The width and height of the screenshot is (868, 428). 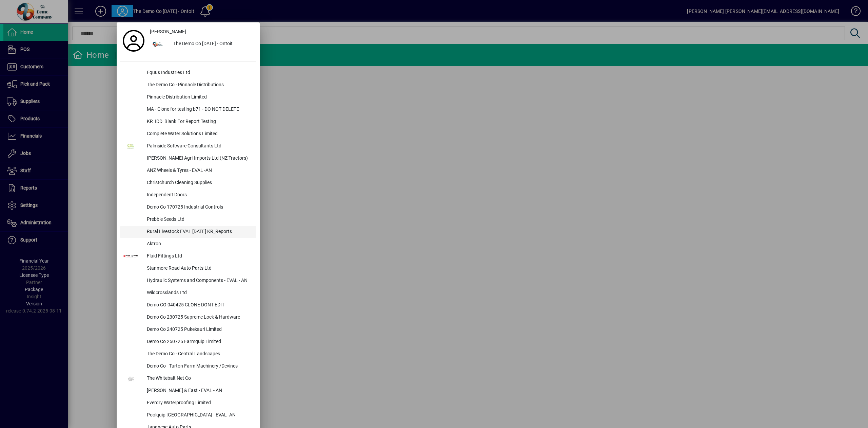 I want to click on button: Independent Doors, so click(x=188, y=195).